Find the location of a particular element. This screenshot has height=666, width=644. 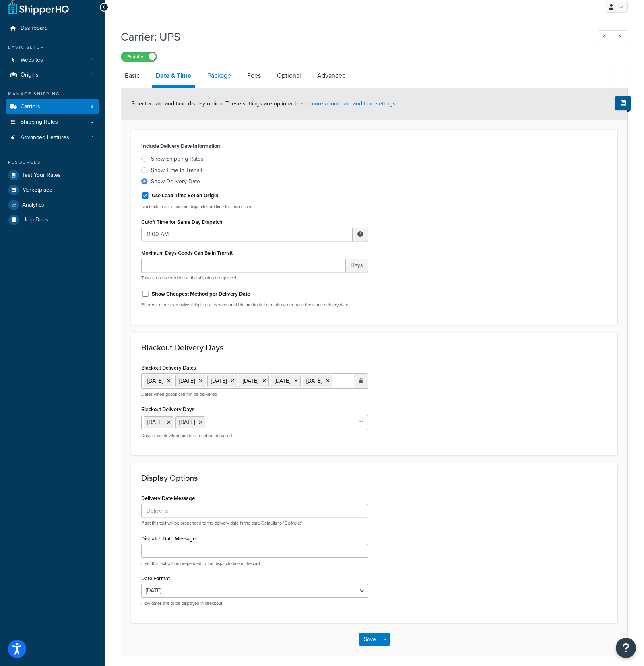

button: Show Help Docs is located at coordinates (623, 103).